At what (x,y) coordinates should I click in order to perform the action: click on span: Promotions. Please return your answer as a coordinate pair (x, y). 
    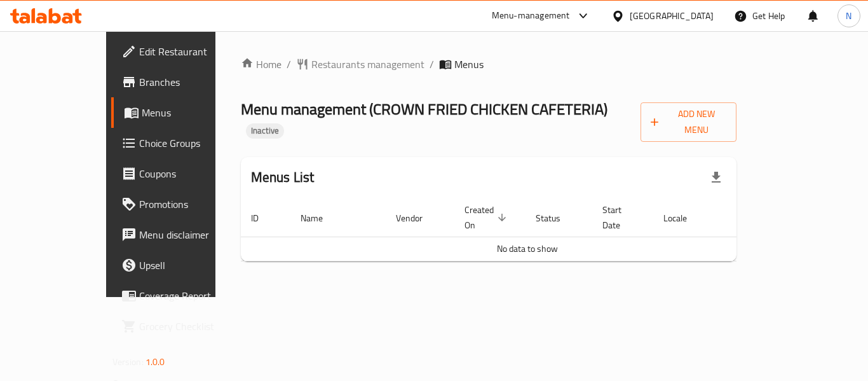
    Looking at the image, I should click on (190, 204).